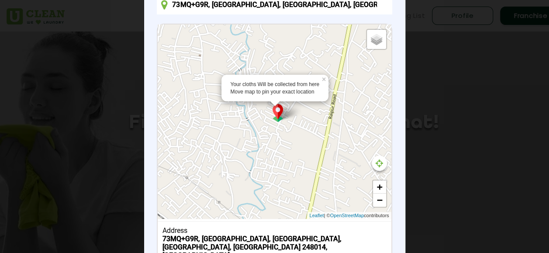  I want to click on a: Leaflet, so click(316, 215).